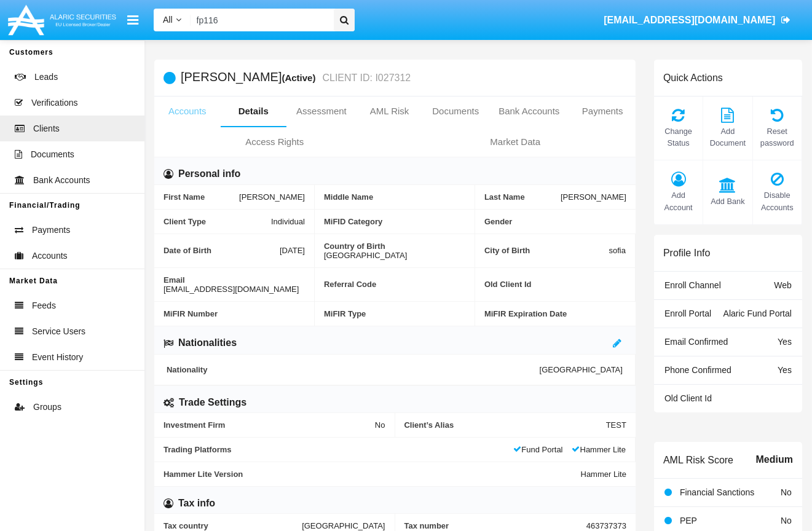 Image resolution: width=812 pixels, height=531 pixels. What do you see at coordinates (727, 201) in the screenshot?
I see `span: Add Bank` at bounding box center [727, 201].